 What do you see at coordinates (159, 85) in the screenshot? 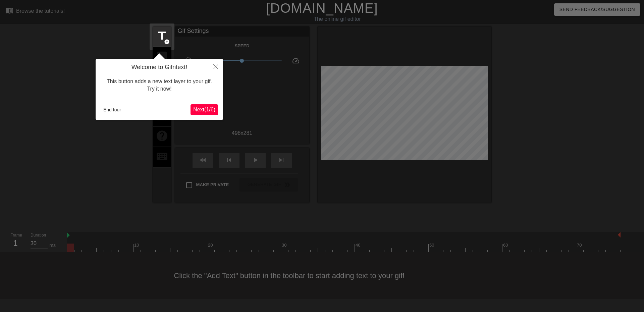
I see `div: This button adds a new text layer to your gif. Try it now!` at bounding box center [159, 85].